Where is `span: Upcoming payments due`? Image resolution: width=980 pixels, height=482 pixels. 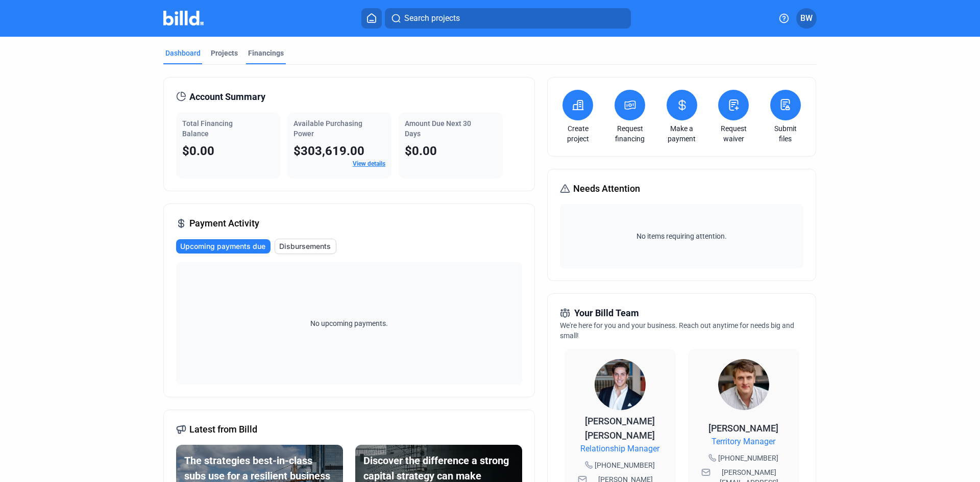
span: Upcoming payments due is located at coordinates (223, 247).